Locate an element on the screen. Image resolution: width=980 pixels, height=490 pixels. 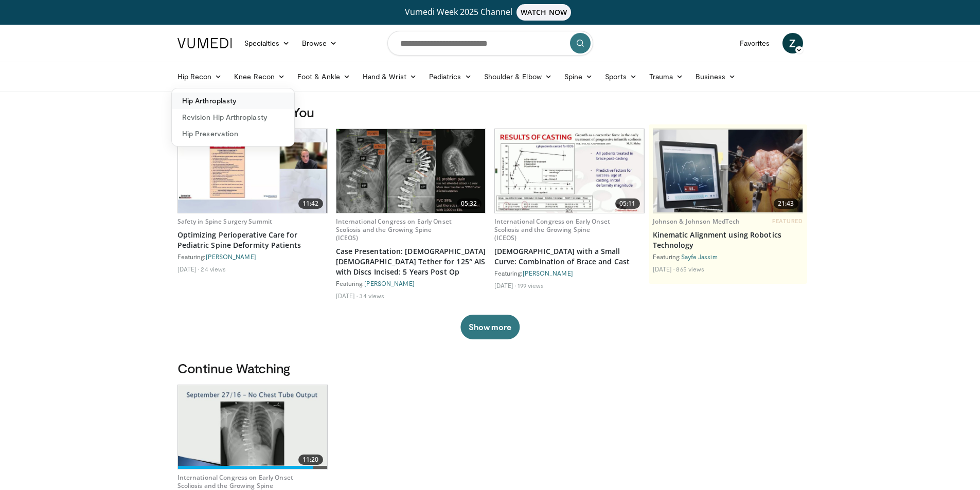
a: Business is located at coordinates (715, 77).